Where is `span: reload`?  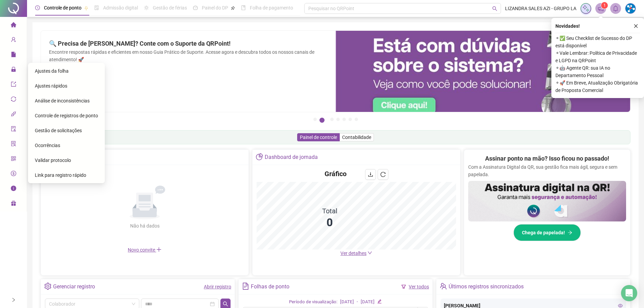 span: reload is located at coordinates (383, 174).